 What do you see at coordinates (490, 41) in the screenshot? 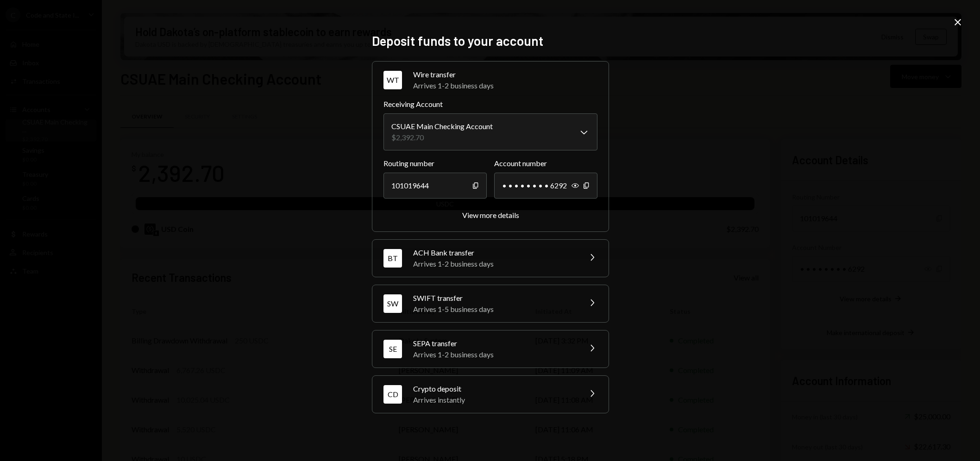
I see `h2: Deposit funds to your account` at bounding box center [490, 41].